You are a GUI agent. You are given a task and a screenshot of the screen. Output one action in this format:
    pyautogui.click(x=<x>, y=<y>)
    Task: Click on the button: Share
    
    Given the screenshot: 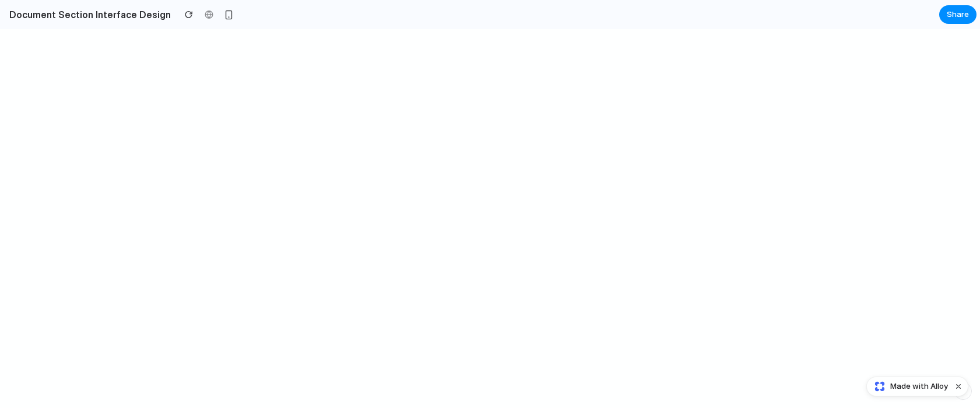 What is the action you would take?
    pyautogui.click(x=958, y=14)
    